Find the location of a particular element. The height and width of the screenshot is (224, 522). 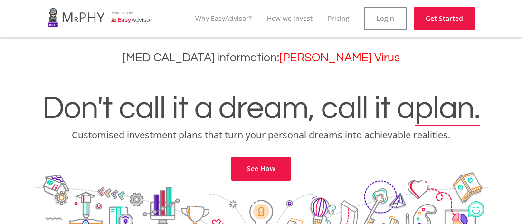

a: Why EasyAdvisor? is located at coordinates (223, 18).